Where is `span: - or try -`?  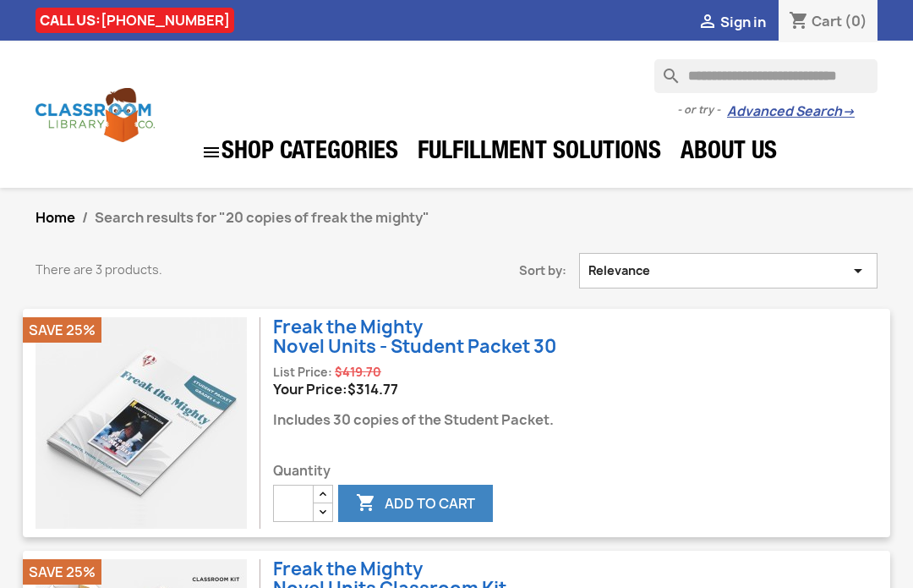 span: - or try - is located at coordinates (702, 110).